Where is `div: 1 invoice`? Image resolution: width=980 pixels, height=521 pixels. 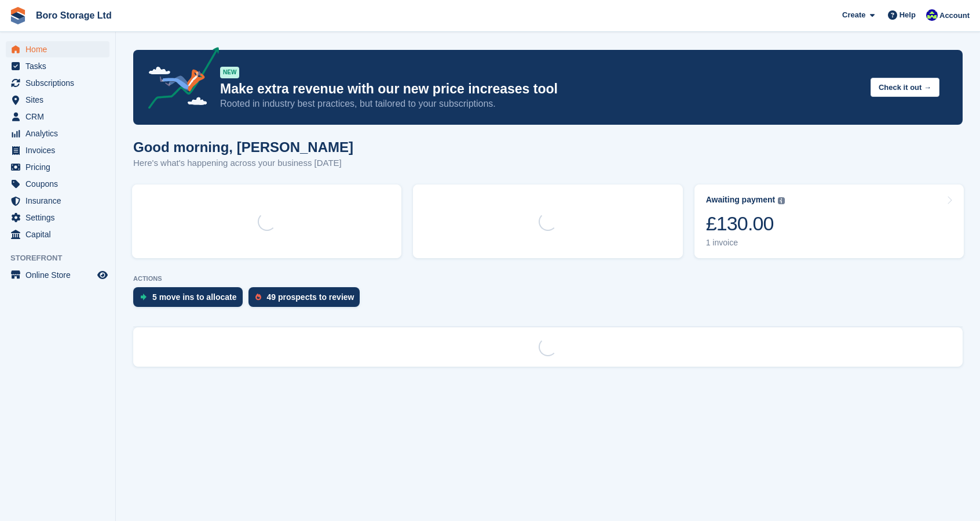
div: 1 invoice is located at coordinates (746, 242).